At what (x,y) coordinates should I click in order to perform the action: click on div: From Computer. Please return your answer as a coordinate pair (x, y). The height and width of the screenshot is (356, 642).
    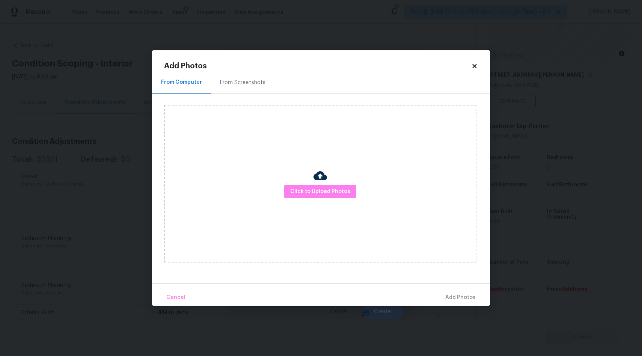
    Looking at the image, I should click on (181, 82).